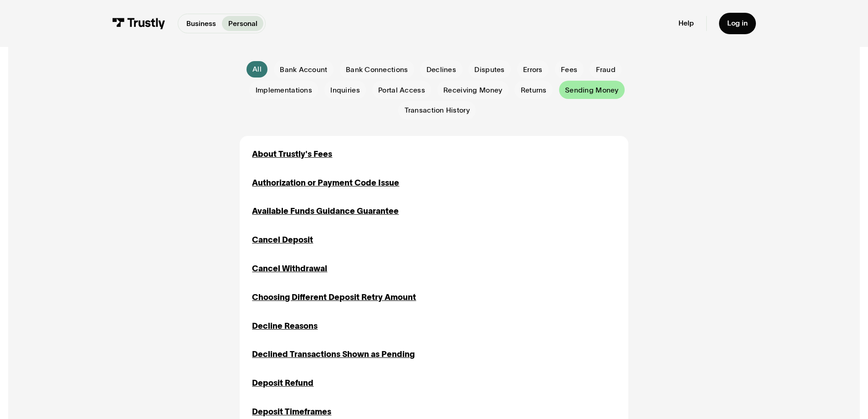 The width and height of the screenshot is (868, 419). Describe the element at coordinates (257, 69) in the screenshot. I see `a: All` at that location.